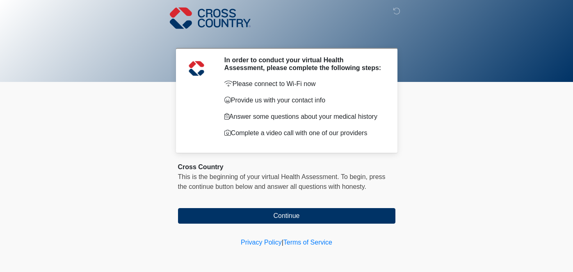  Describe the element at coordinates (303, 84) in the screenshot. I see `p: Please connect to Wi-Fi now` at that location.